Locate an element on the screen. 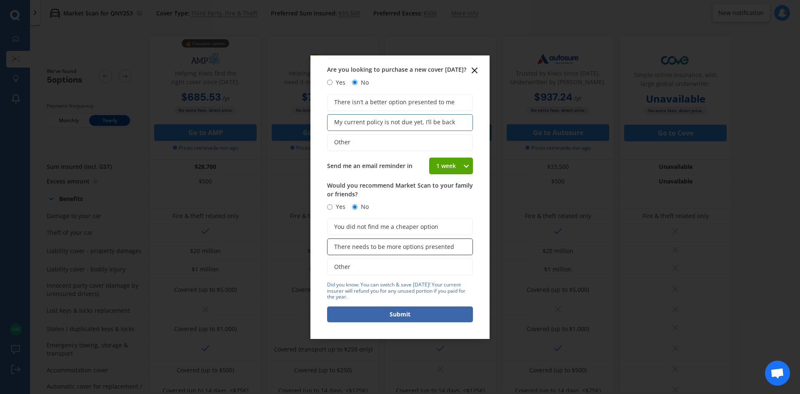 The width and height of the screenshot is (800, 394). span: My current policy is not due yet, I’ll be back is located at coordinates (394, 122).